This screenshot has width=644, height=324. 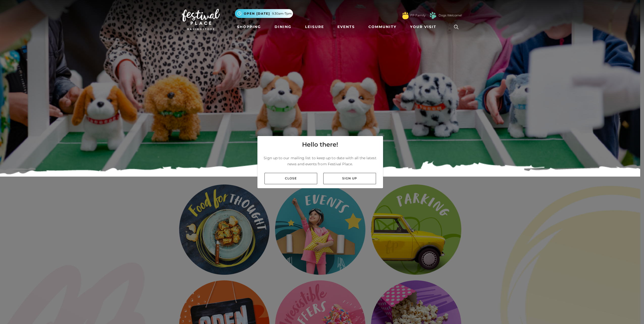 I want to click on a: Your Visit, so click(x=425, y=27).